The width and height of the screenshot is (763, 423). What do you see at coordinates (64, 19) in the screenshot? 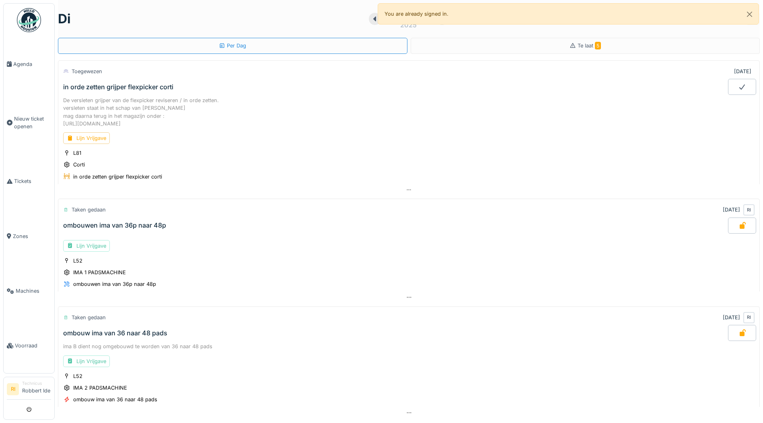
I see `h1: di` at bounding box center [64, 19].